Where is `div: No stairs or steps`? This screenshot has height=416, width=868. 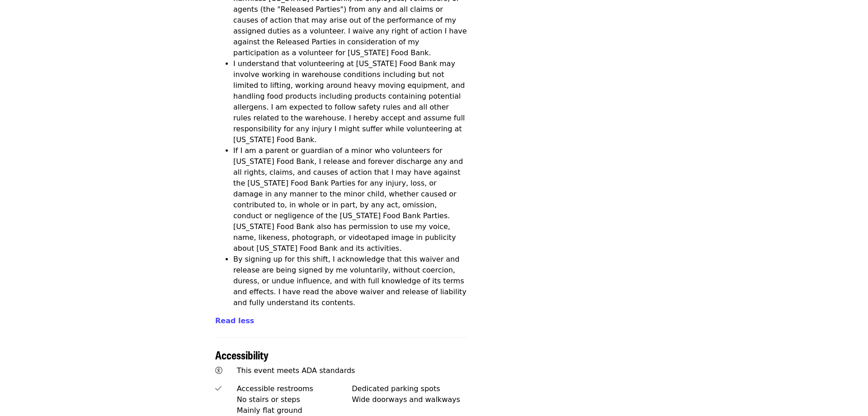
div: No stairs or steps is located at coordinates (294, 399).